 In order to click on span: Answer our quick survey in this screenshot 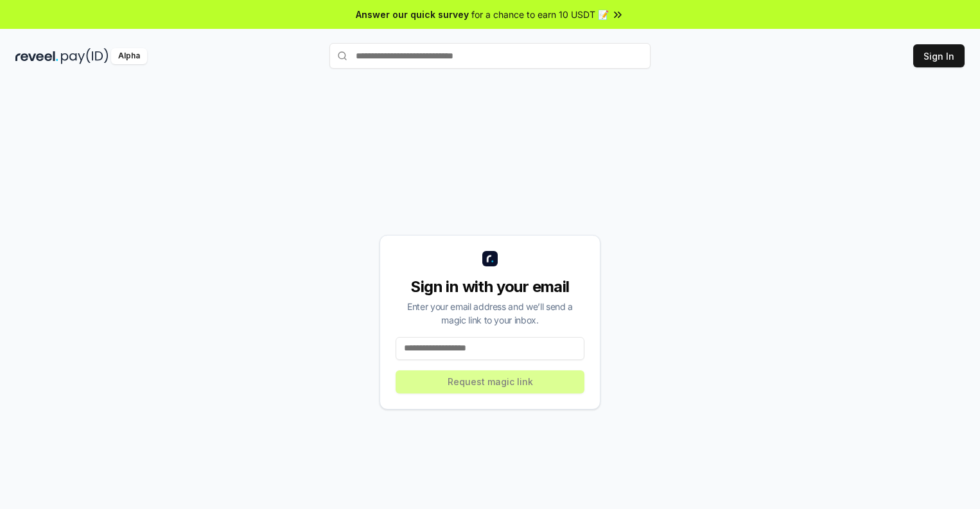, I will do `click(412, 14)`.